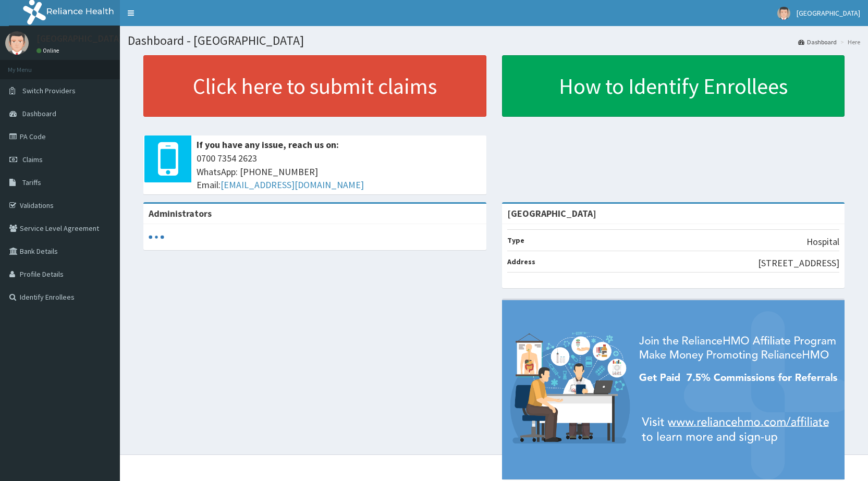 The width and height of the screenshot is (868, 481). What do you see at coordinates (521, 262) in the screenshot?
I see `b: Address` at bounding box center [521, 262].